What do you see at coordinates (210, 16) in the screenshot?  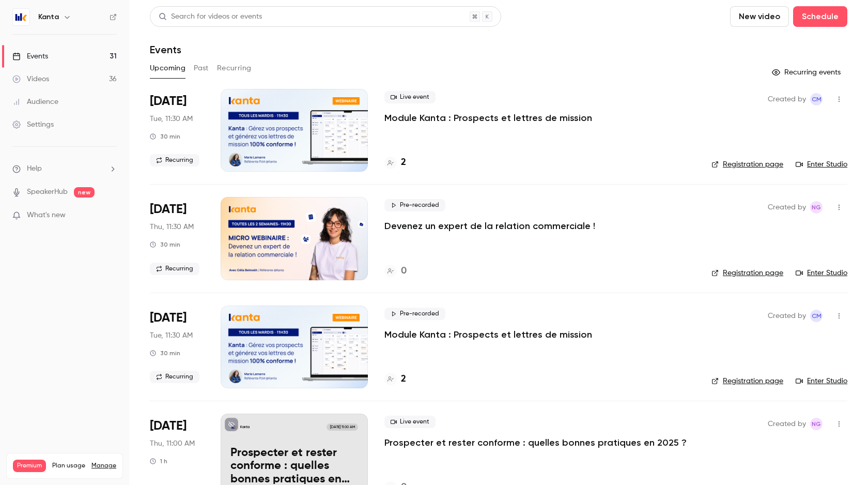 I see `div: Search for videos or events` at bounding box center [210, 16].